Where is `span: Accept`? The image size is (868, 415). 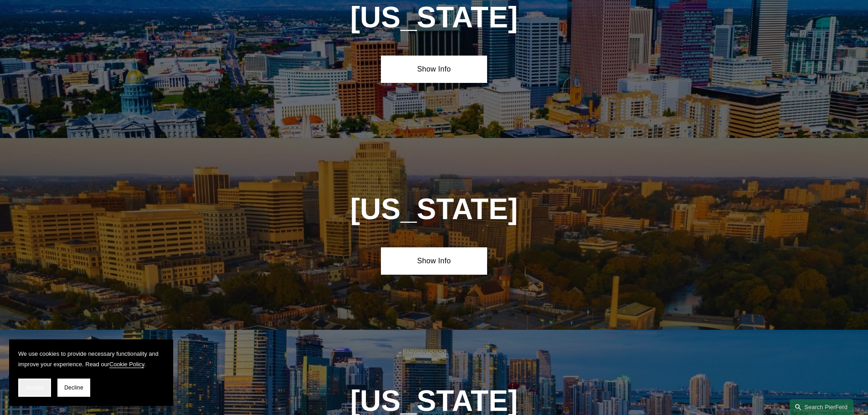
span: Accept is located at coordinates (35, 388).